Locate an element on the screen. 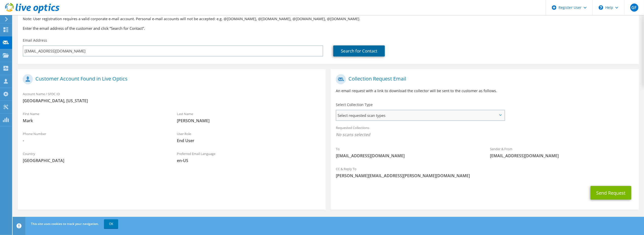  span: en-US is located at coordinates (249, 161).